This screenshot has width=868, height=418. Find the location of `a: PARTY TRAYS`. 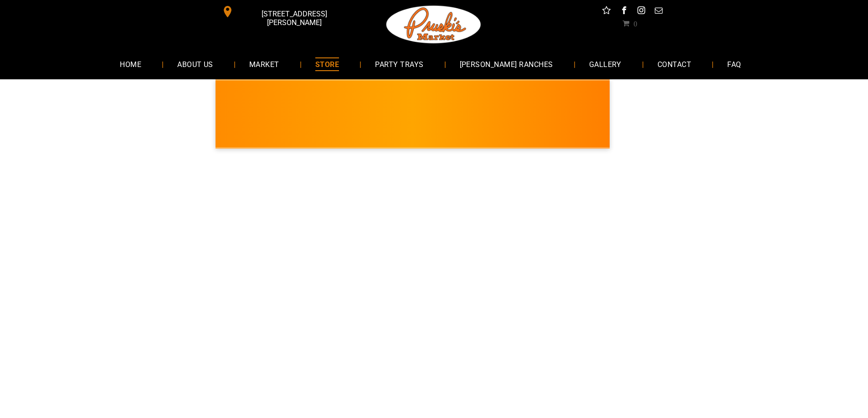

a: PARTY TRAYS is located at coordinates (399, 64).